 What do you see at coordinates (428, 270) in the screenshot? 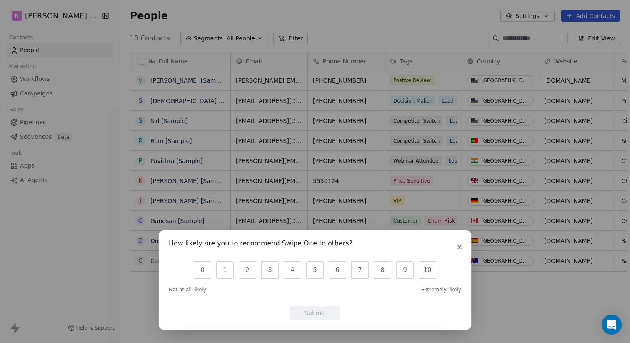
I see `button: 10` at bounding box center [428, 270].